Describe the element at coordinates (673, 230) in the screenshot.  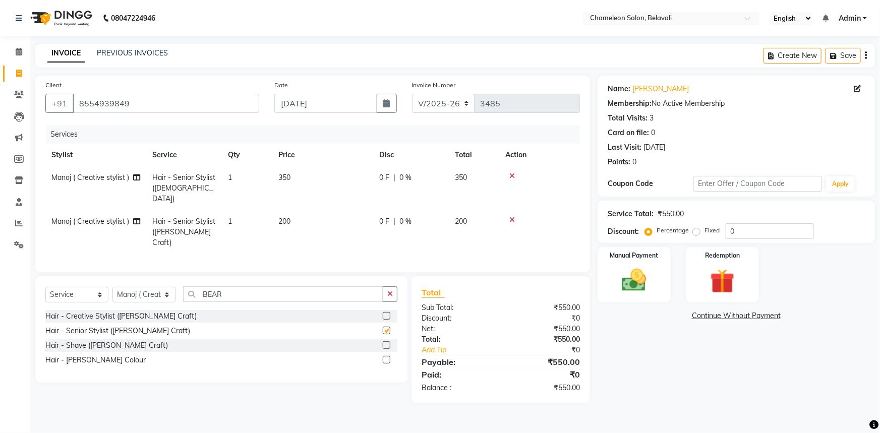
I see `label: Percentage` at that location.